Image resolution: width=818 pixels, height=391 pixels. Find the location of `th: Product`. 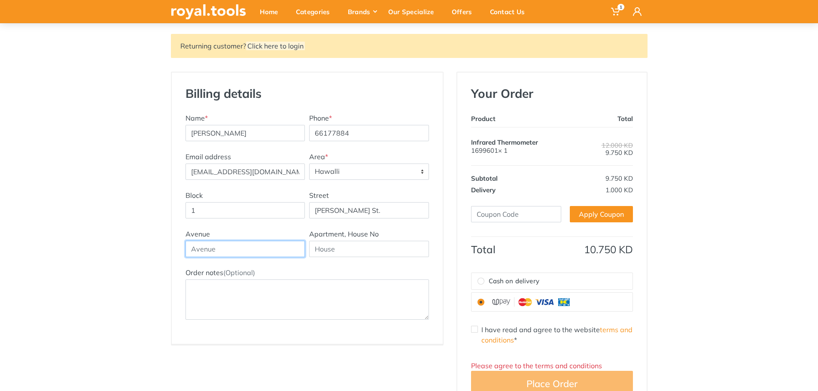

th: Product is located at coordinates (520, 120).